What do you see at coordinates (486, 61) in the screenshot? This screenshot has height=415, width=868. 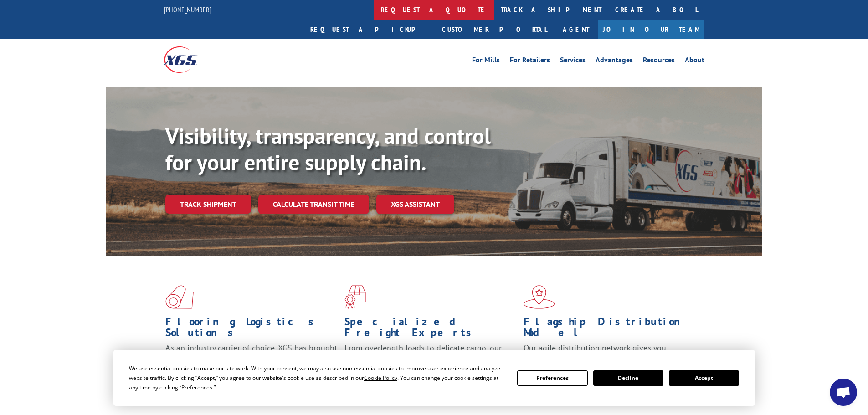 I see `a: For Mills` at bounding box center [486, 61].